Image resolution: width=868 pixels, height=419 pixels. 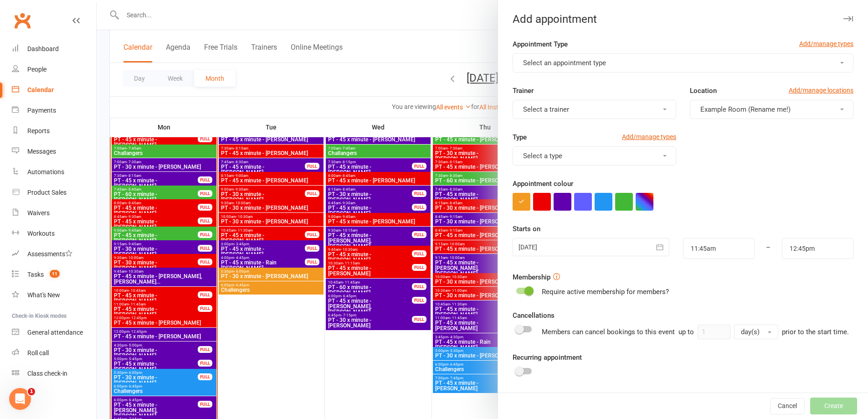 I want to click on label: Trainer, so click(x=523, y=91).